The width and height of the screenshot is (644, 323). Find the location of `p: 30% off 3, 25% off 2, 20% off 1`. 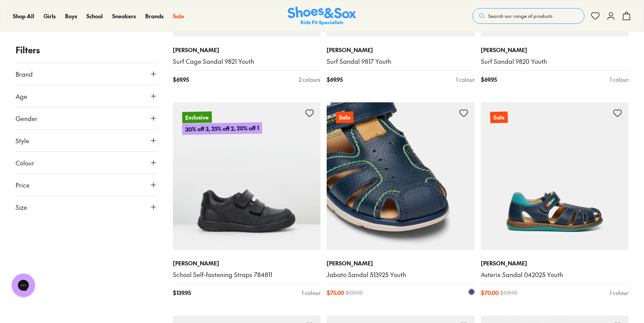

p: 30% off 3, 25% off 2, 20% off 1 is located at coordinates (222, 128).